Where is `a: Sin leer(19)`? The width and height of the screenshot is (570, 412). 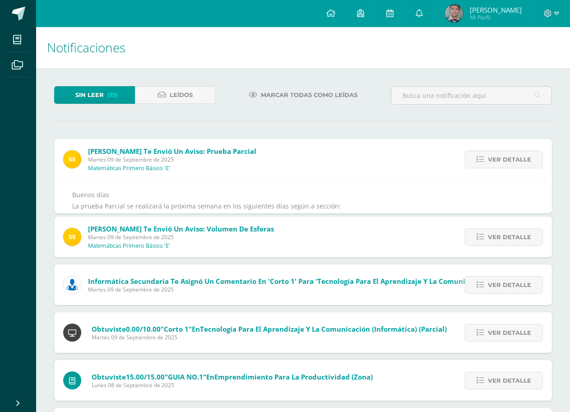 a: Sin leer(19) is located at coordinates (94, 95).